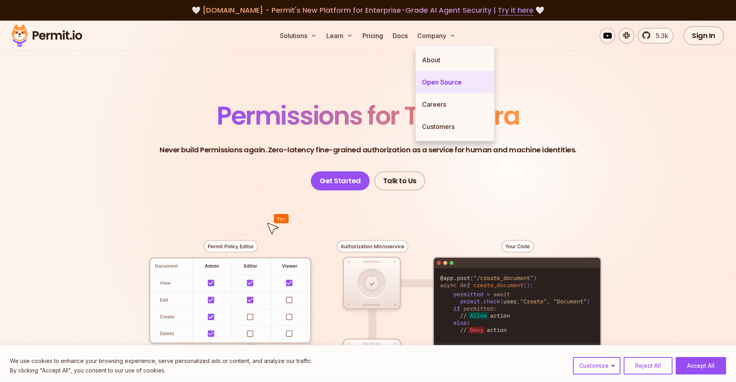  I want to click on a: Get Started, so click(340, 181).